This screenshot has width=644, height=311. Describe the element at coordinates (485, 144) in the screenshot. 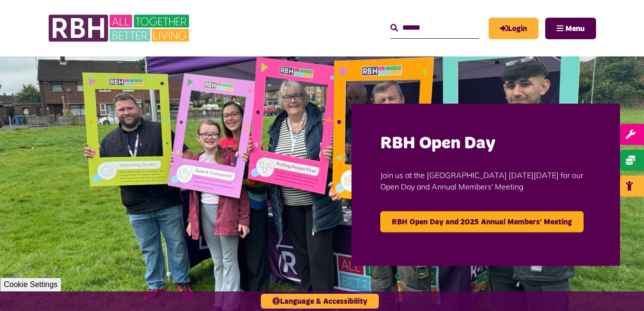

I see `h2: RBH Open Day` at that location.